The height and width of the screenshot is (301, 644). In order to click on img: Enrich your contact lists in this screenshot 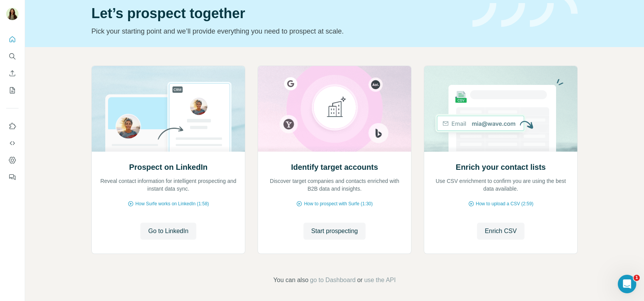, I will do `click(501, 109)`.